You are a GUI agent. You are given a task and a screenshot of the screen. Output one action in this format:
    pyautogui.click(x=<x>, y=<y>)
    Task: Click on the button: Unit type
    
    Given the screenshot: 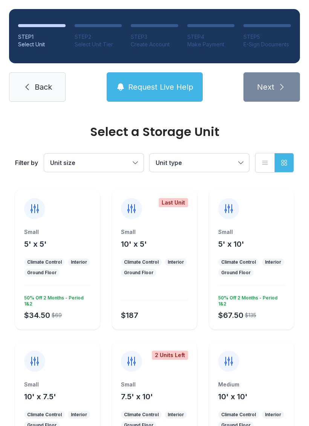 What is the action you would take?
    pyautogui.click(x=199, y=163)
    